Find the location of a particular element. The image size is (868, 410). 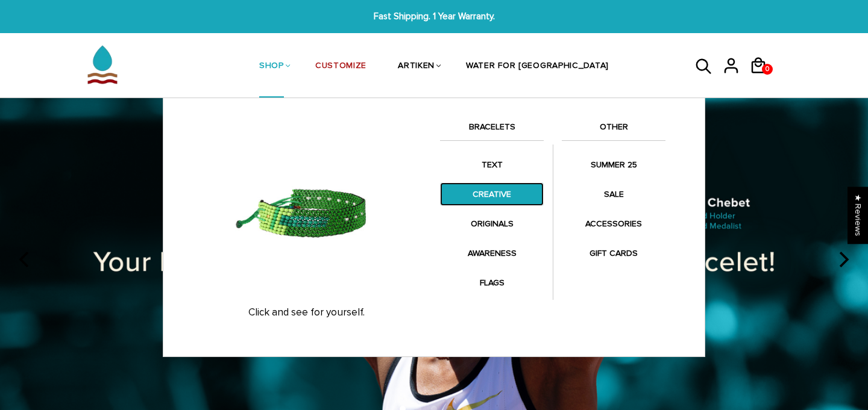

a: SHOP is located at coordinates (271, 67).